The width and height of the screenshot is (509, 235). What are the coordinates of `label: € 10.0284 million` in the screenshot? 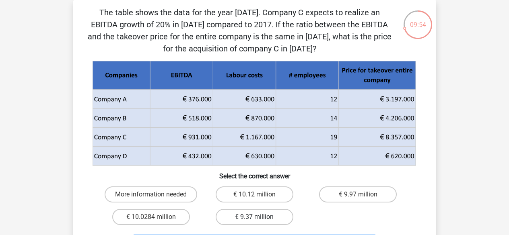 It's located at (151, 217).